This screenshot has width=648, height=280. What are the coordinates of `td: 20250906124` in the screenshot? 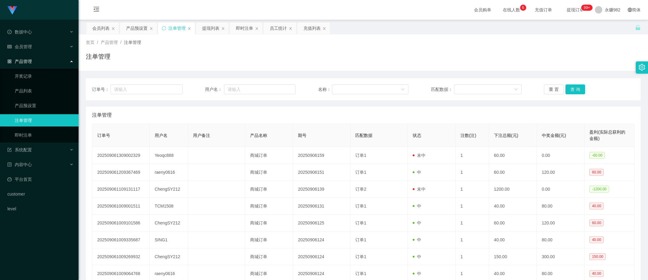 It's located at (321, 256).